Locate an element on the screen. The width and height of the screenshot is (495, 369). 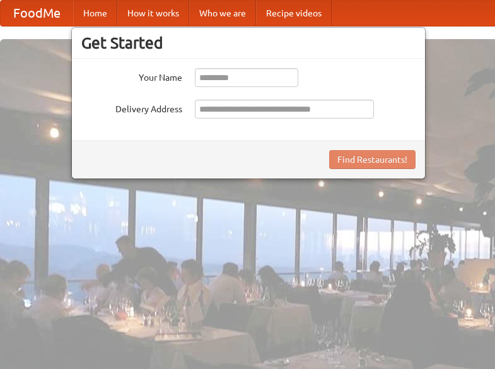
a: Recipe videos is located at coordinates (294, 13).